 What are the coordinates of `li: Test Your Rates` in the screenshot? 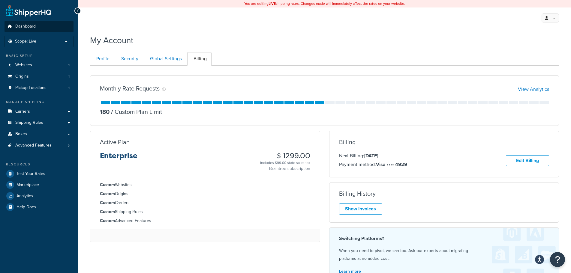 It's located at (39, 174).